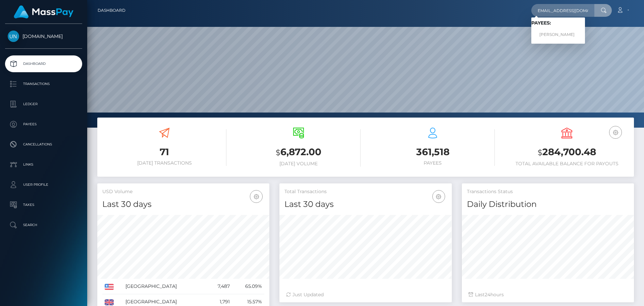 This screenshot has height=306, width=644. What do you see at coordinates (567, 152) in the screenshot?
I see `h3: 284,700.48` at bounding box center [567, 152].